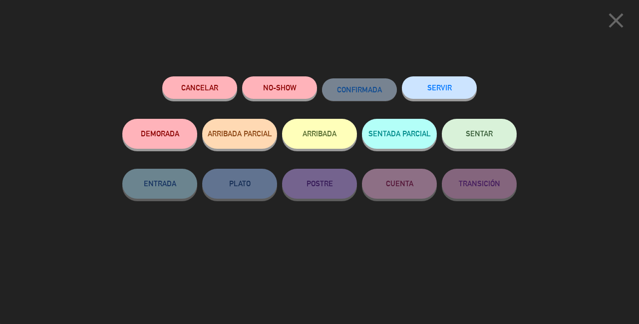 The width and height of the screenshot is (639, 324). What do you see at coordinates (240, 134) in the screenshot?
I see `button: ARRIBADA PARCIAL` at bounding box center [240, 134].